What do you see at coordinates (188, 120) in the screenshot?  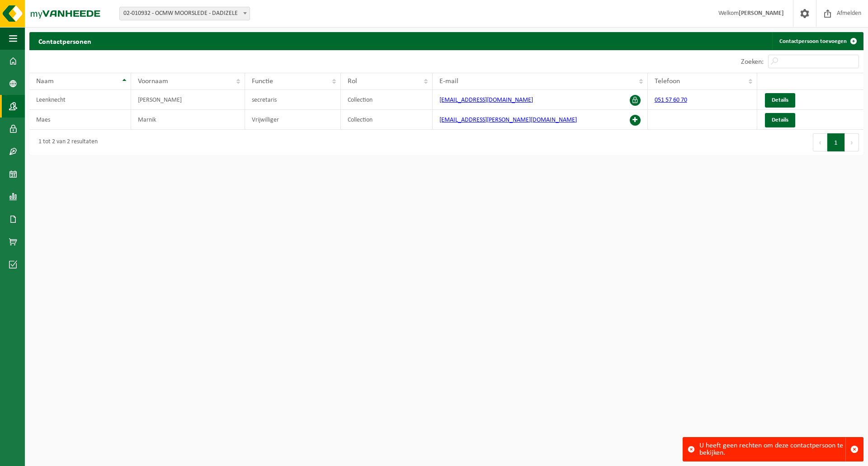 I see `td: Marnik` at bounding box center [188, 120].